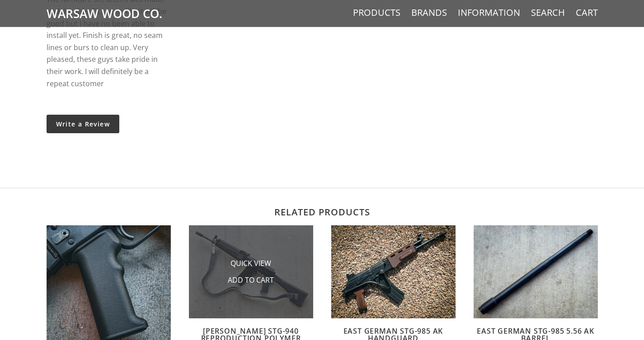 The height and width of the screenshot is (340, 644). I want to click on a: Brands, so click(429, 13).